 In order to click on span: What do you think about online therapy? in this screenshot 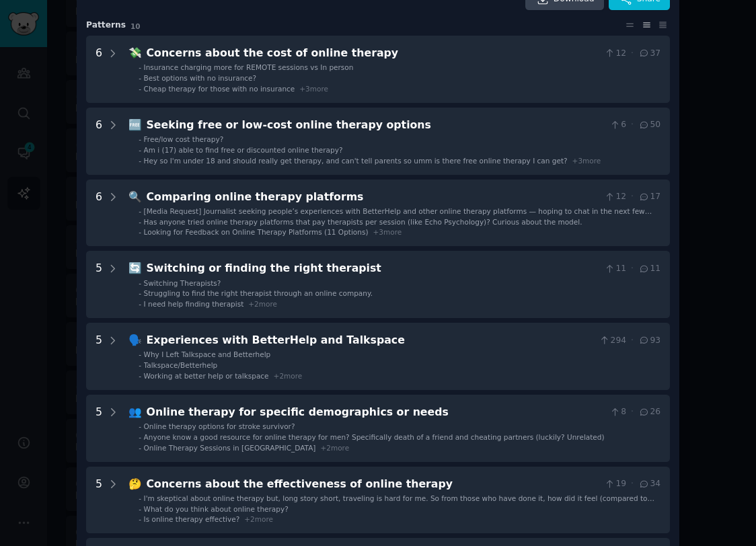, I will do `click(216, 509)`.